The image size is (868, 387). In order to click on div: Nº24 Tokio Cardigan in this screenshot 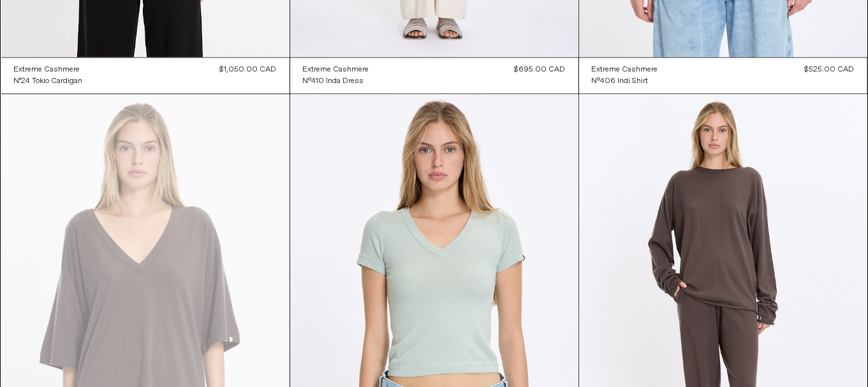, I will do `click(48, 81)`.